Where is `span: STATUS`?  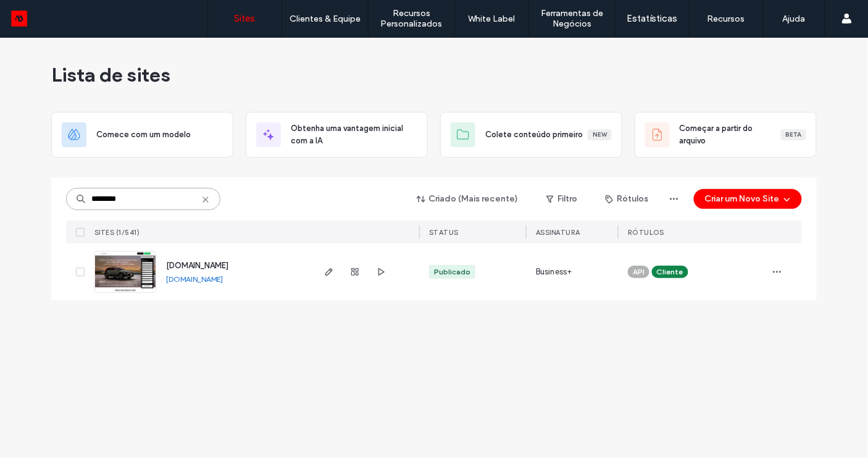
span: STATUS is located at coordinates (444, 232).